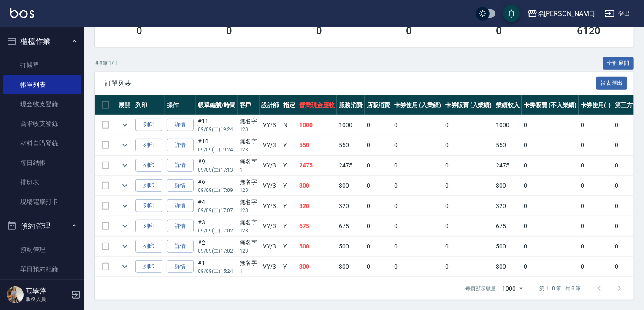 The image size is (644, 310). Describe the element at coordinates (42, 226) in the screenshot. I see `button: 預約管理` at that location.